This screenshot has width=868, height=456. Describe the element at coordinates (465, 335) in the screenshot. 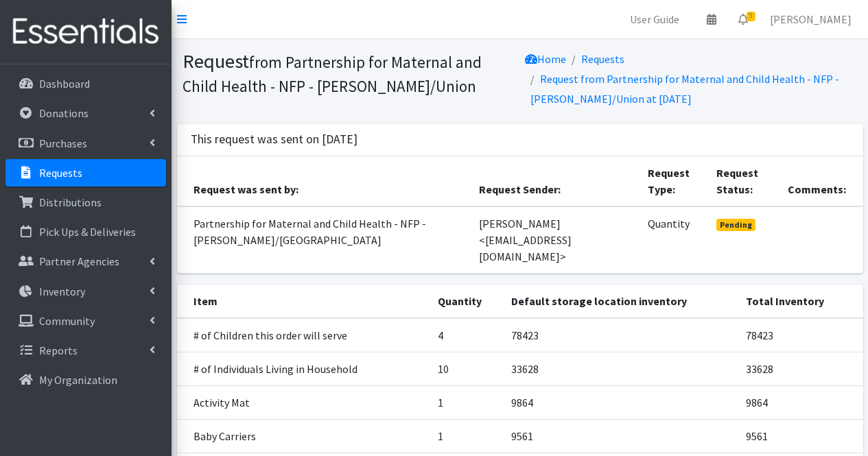

I see `td: 4` at that location.